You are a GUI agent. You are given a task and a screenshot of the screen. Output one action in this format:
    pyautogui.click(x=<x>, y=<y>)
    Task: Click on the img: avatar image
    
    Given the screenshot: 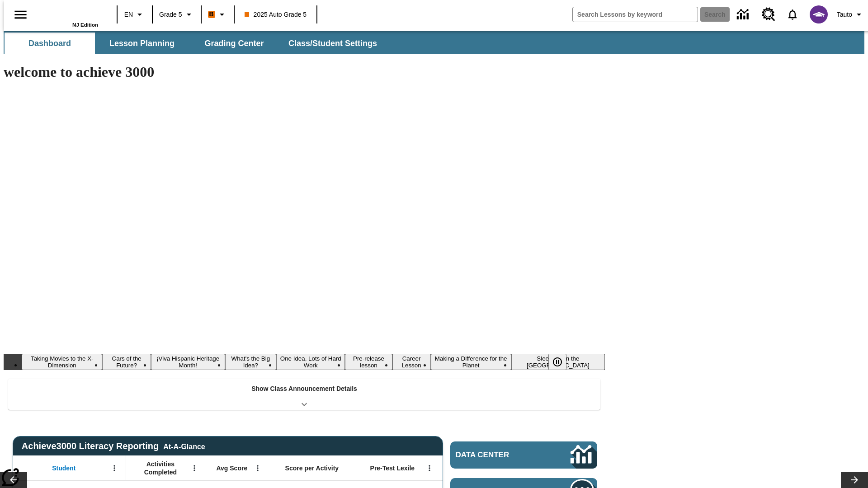 What is the action you would take?
    pyautogui.click(x=818, y=15)
    